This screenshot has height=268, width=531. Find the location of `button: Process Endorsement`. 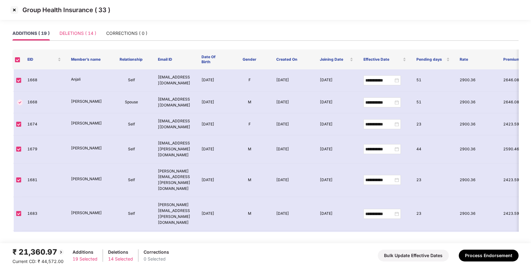

button: Process Endorsement is located at coordinates (489, 256).